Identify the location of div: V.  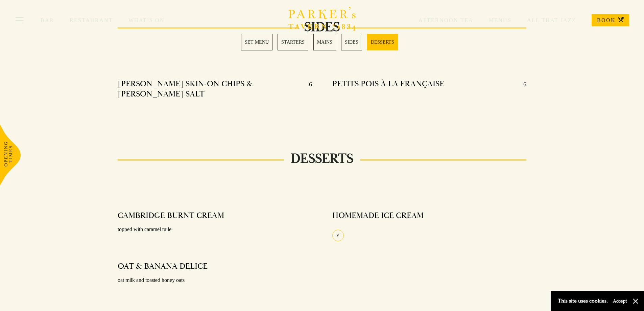
(338, 236).